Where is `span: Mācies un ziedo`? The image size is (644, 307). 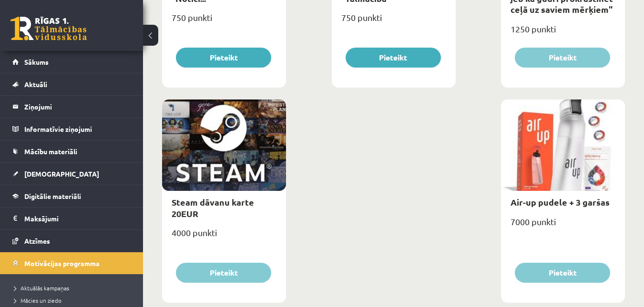
span: Mācies un ziedo is located at coordinates (37, 300).